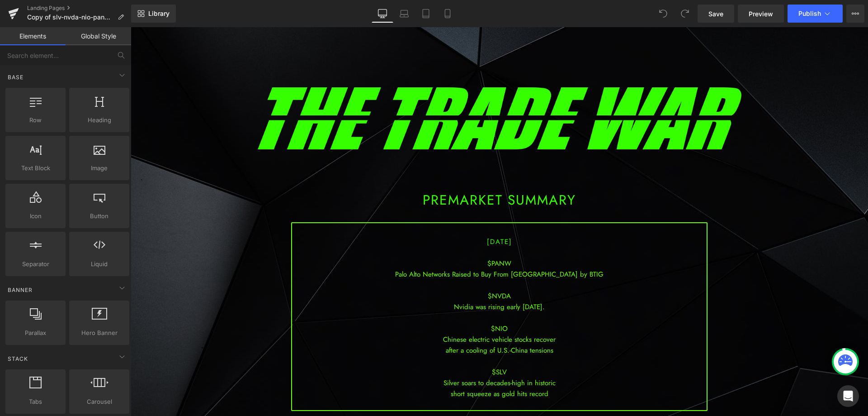 This screenshot has height=416, width=868. What do you see at coordinates (35, 332) in the screenshot?
I see `span: Parallax` at bounding box center [35, 332].